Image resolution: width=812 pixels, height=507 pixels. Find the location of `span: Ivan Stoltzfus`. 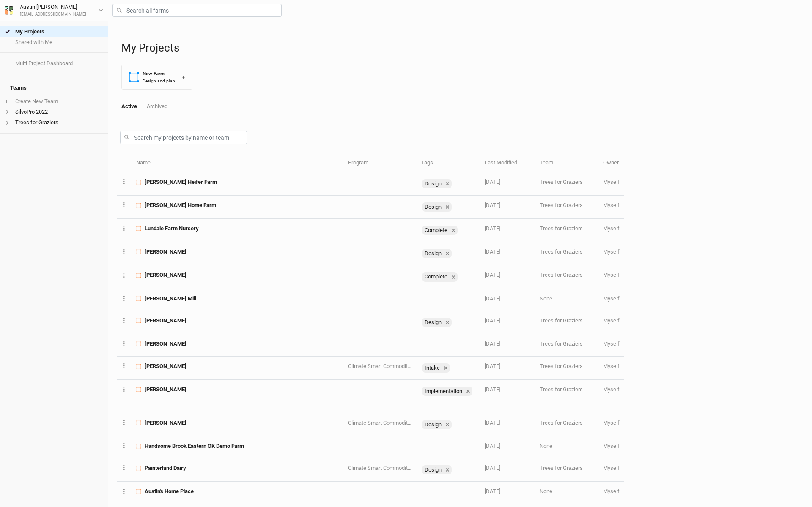

span: Ivan Stoltzfus is located at coordinates (166, 252).